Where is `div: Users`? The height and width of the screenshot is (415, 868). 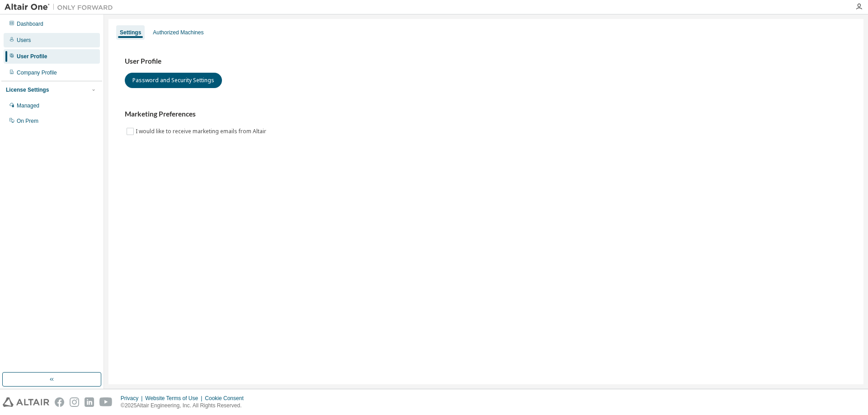 div: Users is located at coordinates (24, 40).